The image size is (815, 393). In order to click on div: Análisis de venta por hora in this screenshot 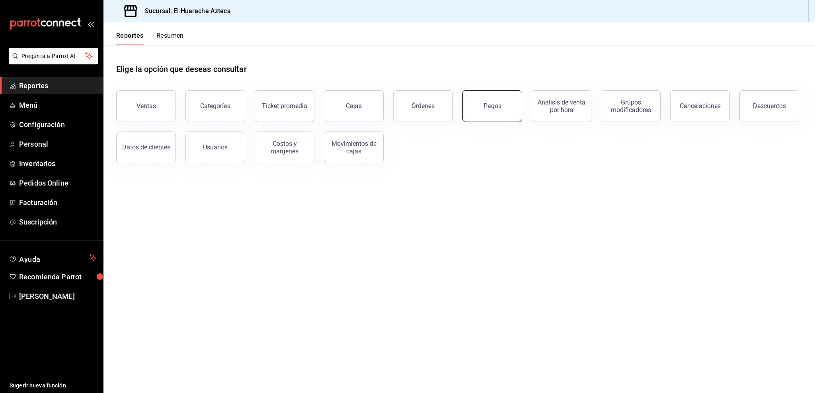, I will do `click(561, 106)`.